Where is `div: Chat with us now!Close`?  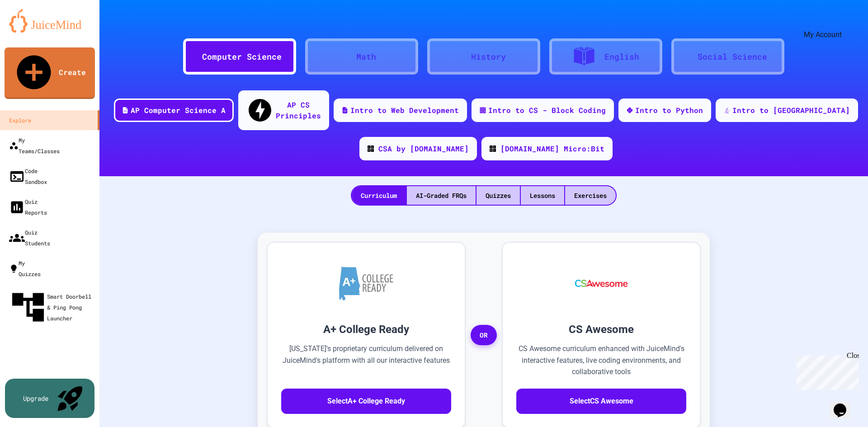
div: Chat with us now!Close is located at coordinates (33, 30).